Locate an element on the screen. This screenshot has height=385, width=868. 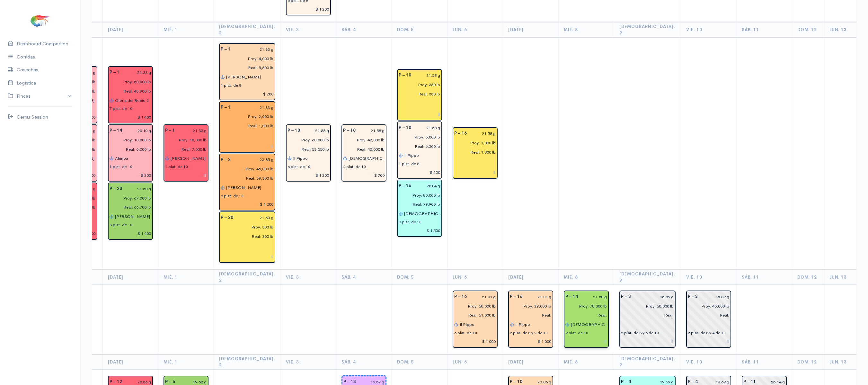
div: Piscina: 1 Peso: 21.33 g Libras Proy: 4,000 lb Libras Reales: 5,800 lb Rendimiento: 145.0% Empaca... is located at coordinates (247, 72).